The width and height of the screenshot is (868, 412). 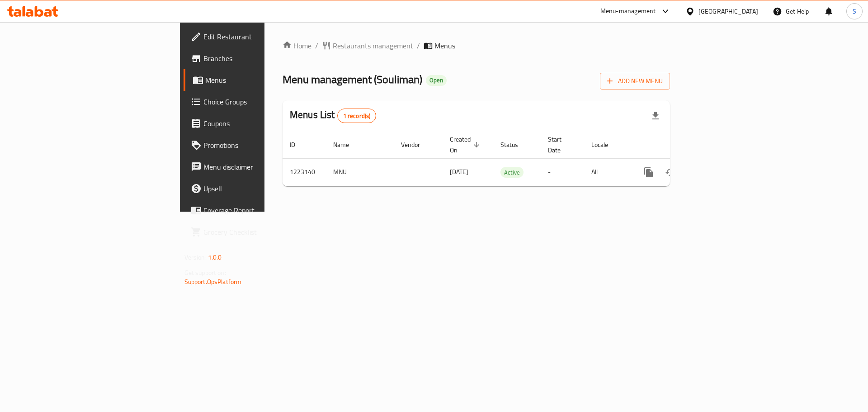 What do you see at coordinates (476, 46) in the screenshot?
I see `nav: breadcrumb` at bounding box center [476, 46].